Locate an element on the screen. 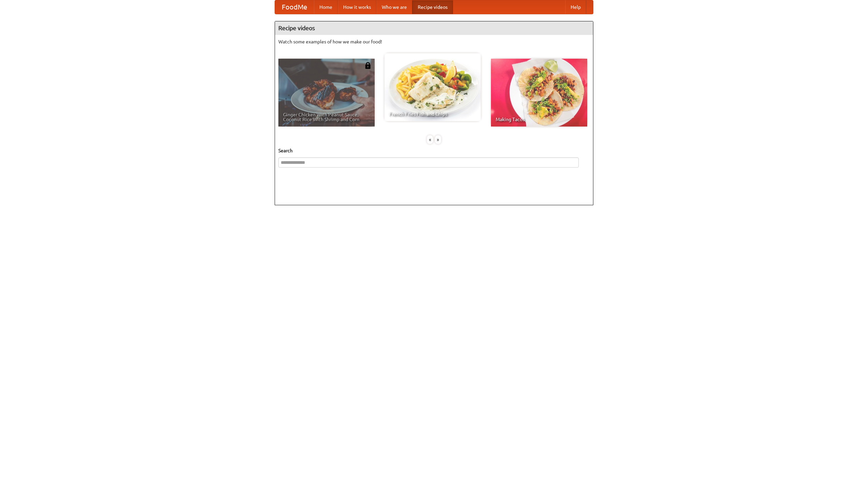 Image resolution: width=868 pixels, height=480 pixels. a: Recipe videos is located at coordinates (432, 7).